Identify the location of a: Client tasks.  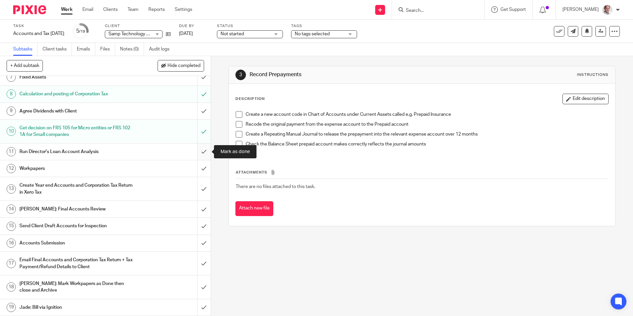
(57, 49).